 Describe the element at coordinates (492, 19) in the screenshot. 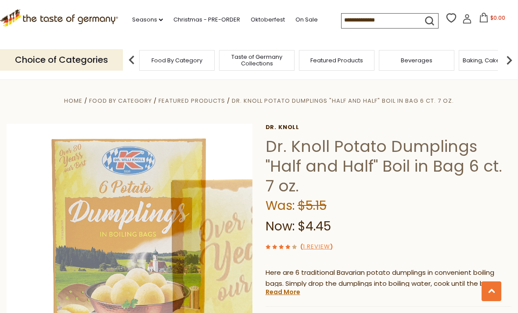

I see `button: $0.00` at that location.